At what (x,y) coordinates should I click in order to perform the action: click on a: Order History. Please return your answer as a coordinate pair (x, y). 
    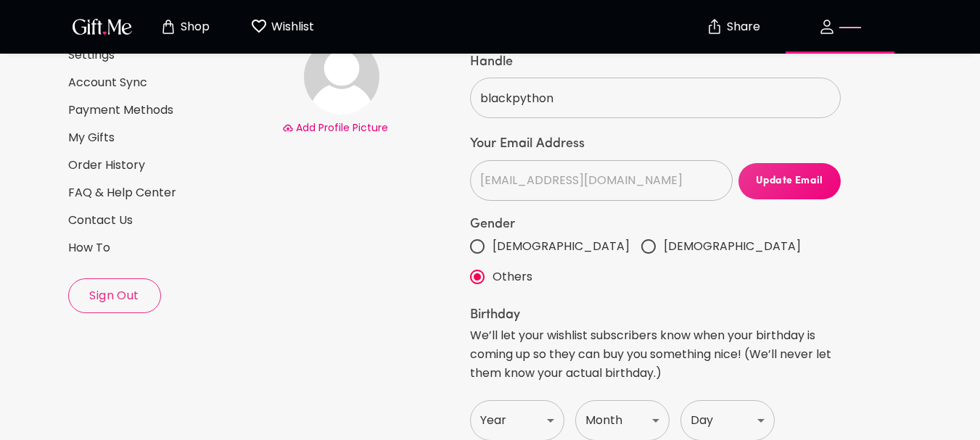
    Looking at the image, I should click on (169, 165).